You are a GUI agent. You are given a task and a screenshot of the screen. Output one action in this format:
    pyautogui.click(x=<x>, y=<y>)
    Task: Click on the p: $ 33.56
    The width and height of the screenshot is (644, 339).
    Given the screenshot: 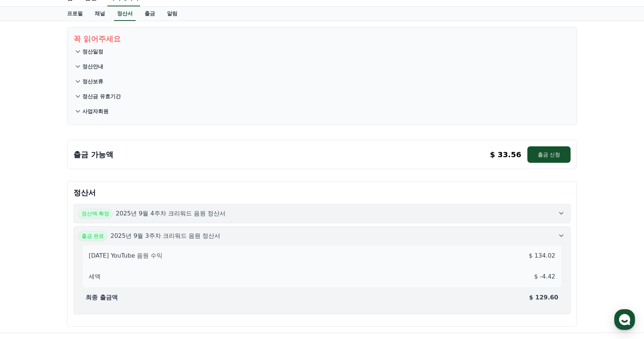 What is the action you would take?
    pyautogui.click(x=505, y=154)
    